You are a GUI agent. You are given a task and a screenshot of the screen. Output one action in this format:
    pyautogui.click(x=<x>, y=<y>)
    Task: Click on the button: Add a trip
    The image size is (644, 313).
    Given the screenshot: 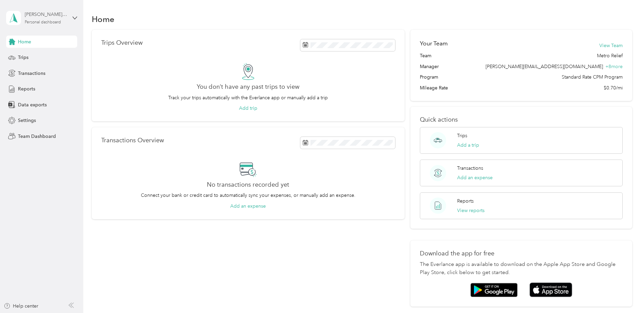 What is the action you would take?
    pyautogui.click(x=468, y=145)
    